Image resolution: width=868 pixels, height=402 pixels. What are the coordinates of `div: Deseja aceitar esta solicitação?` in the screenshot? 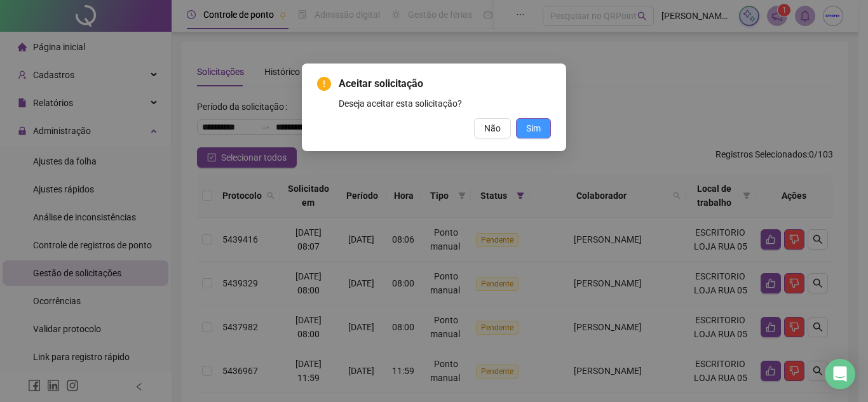 It's located at (445, 103).